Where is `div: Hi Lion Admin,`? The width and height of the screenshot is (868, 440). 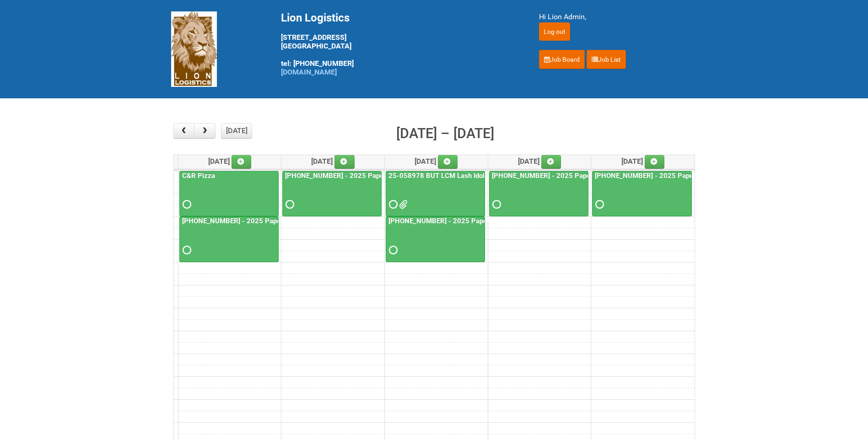
div: Hi Lion Admin, is located at coordinates (618, 17).